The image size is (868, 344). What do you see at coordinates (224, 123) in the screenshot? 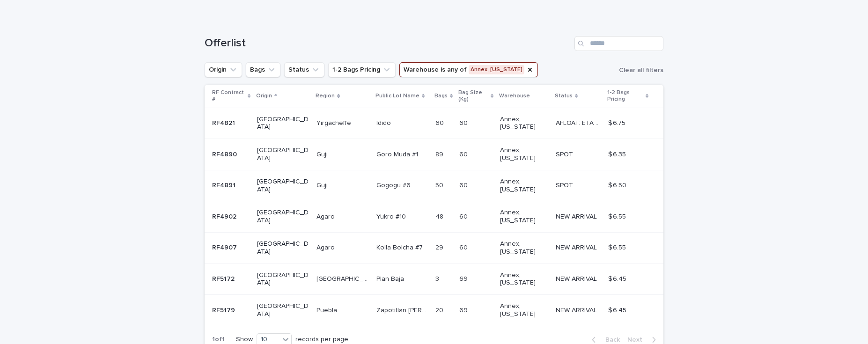
I see `p: RF4821` at bounding box center [224, 123].